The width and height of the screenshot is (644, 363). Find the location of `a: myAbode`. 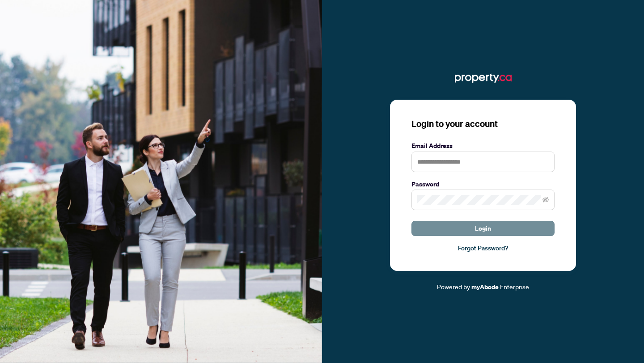

a: myAbode is located at coordinates (484, 287).